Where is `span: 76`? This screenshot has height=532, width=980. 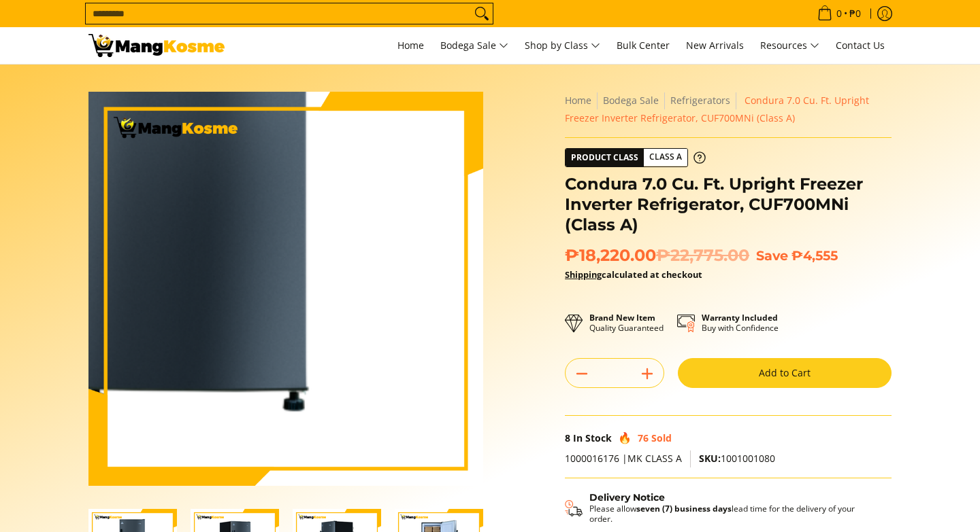
span: 76 is located at coordinates (643, 438).